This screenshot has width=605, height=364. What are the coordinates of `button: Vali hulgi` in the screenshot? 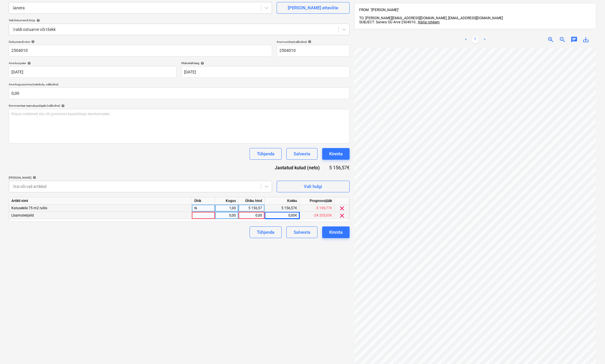 It's located at (313, 186).